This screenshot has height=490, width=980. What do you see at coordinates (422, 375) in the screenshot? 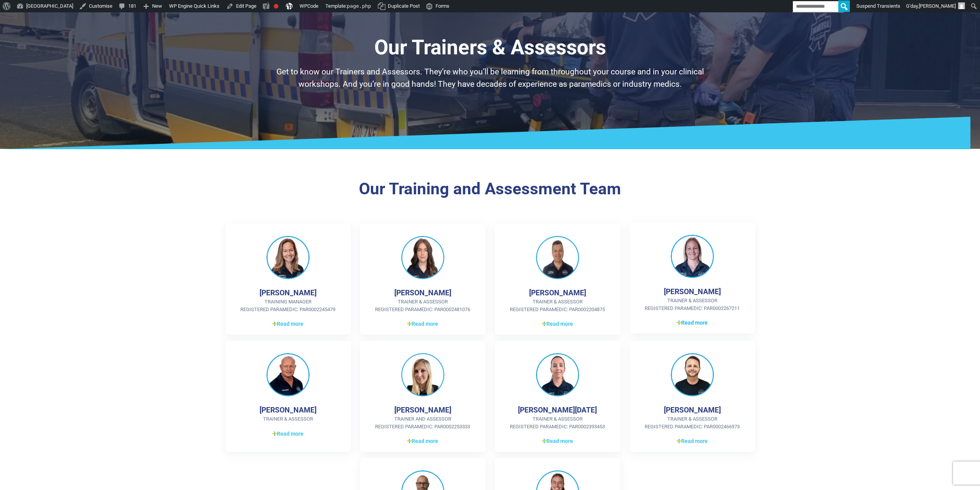
I see `img: Jolene Moss` at bounding box center [422, 375].